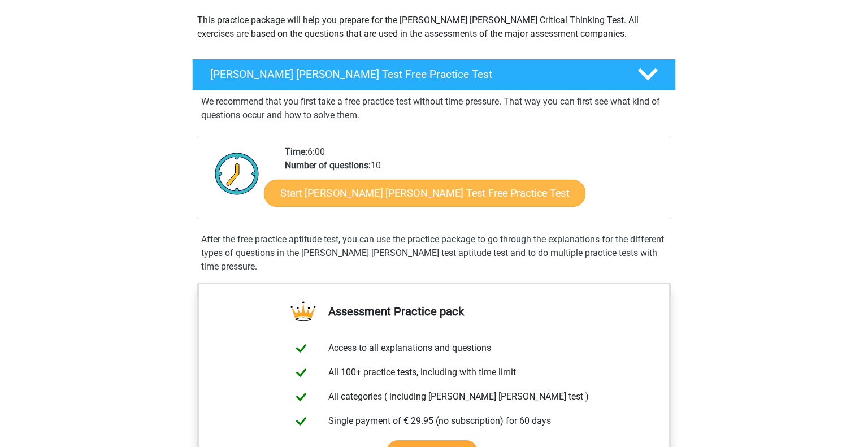 The height and width of the screenshot is (447, 868). Describe the element at coordinates (296, 151) in the screenshot. I see `b: Time:` at that location.